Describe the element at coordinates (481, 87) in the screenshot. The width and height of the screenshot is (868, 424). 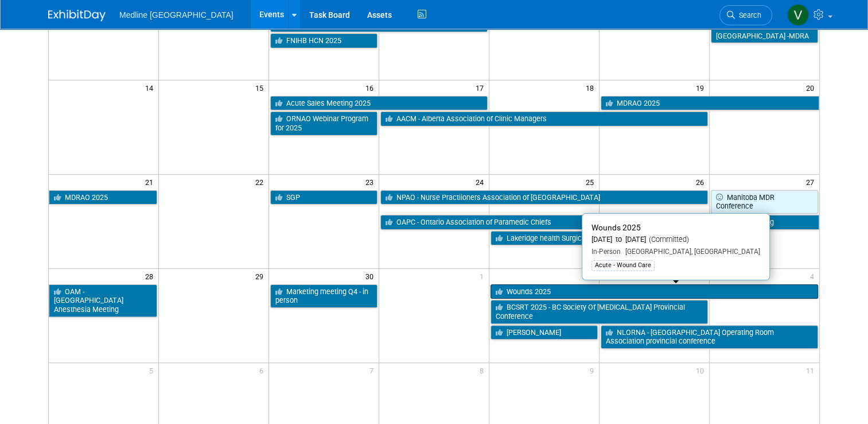
I see `span: 17` at that location.